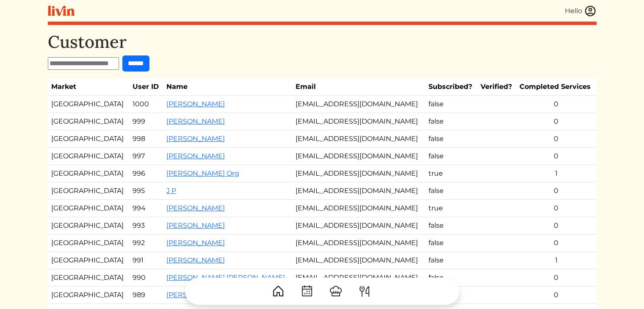 The image size is (644, 309). Describe the element at coordinates (146, 260) in the screenshot. I see `td: 991` at that location.